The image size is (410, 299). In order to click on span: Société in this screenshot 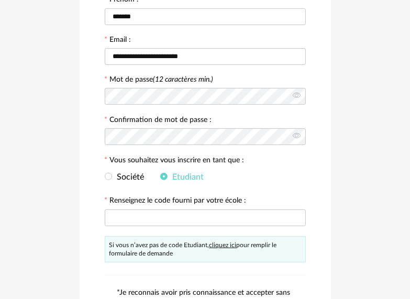, I will do `click(128, 177)`.